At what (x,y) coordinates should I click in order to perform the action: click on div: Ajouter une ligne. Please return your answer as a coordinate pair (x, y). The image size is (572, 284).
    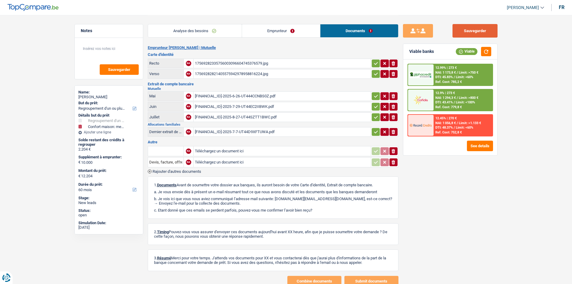
    Looking at the image, I should click on (109, 132).